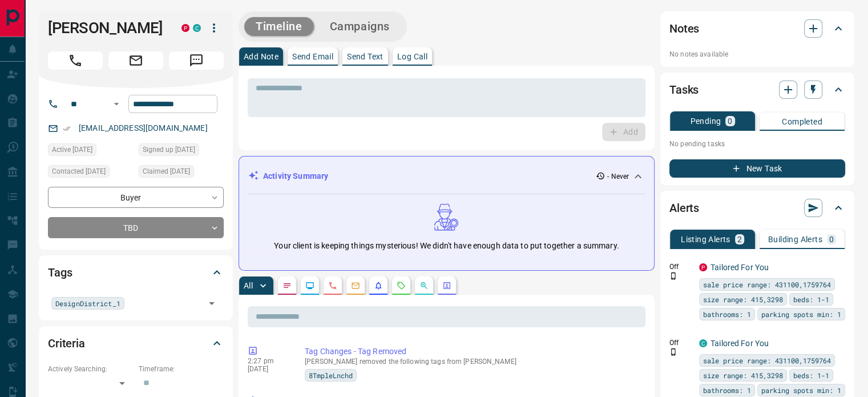 The width and height of the screenshot is (868, 397). What do you see at coordinates (355, 285) in the screenshot?
I see `svg: Emails` at bounding box center [355, 285].